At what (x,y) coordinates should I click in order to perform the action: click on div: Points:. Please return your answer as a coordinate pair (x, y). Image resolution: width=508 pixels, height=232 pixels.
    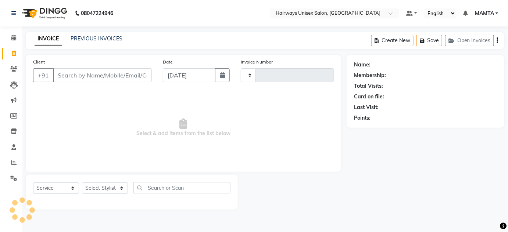
    Looking at the image, I should click on (362, 118).